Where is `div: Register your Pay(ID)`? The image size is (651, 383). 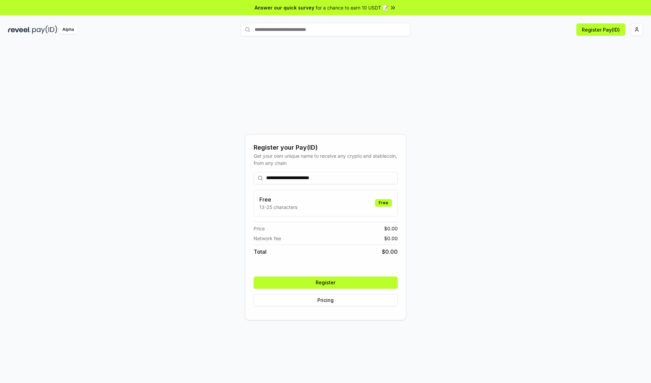 div: Register your Pay(ID) is located at coordinates (325, 147).